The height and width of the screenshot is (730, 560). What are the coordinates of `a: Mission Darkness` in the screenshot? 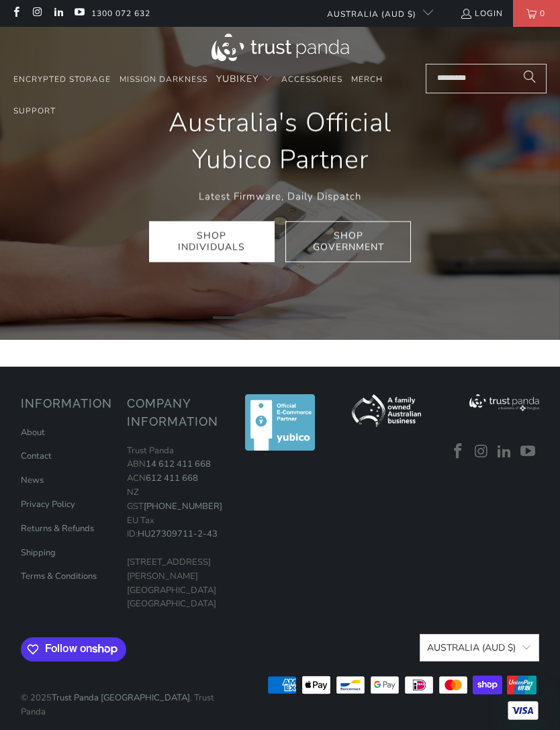 It's located at (163, 79).